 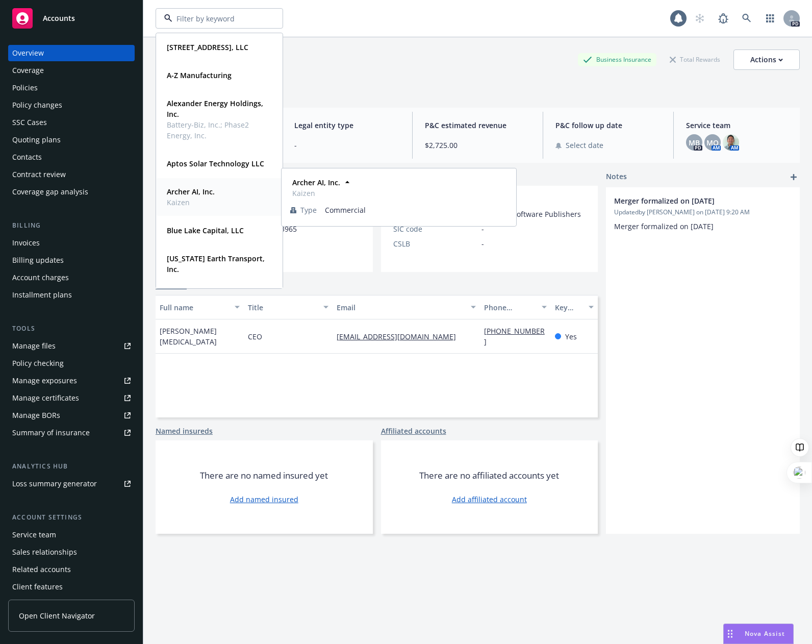 I want to click on a: Named insureds, so click(x=185, y=430).